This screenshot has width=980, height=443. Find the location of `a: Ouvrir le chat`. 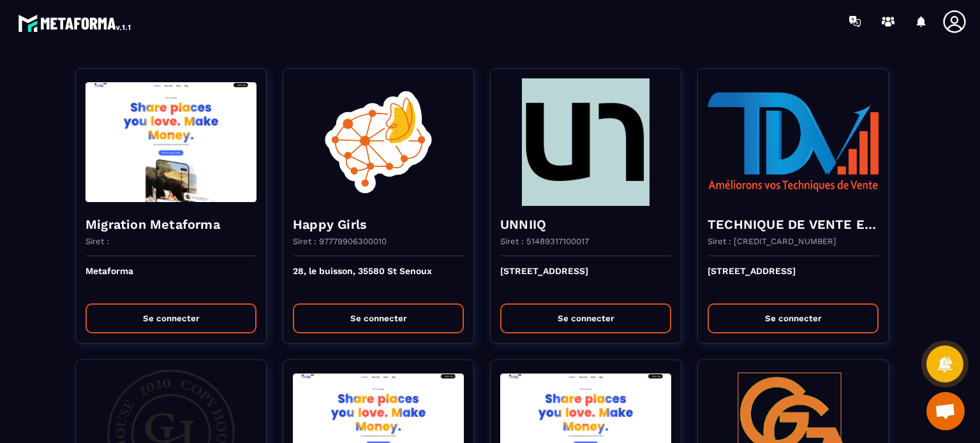

a: Ouvrir le chat is located at coordinates (946, 411).